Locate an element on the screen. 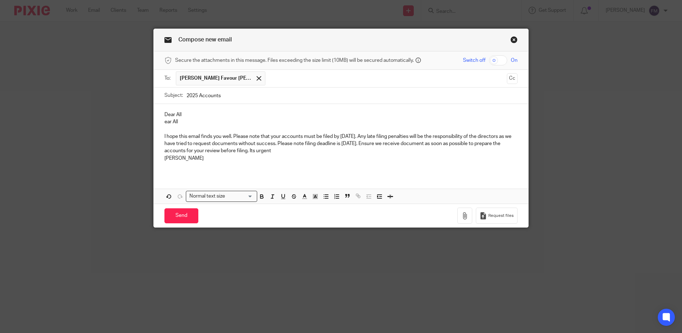 This screenshot has width=682, height=333. button: Request files is located at coordinates (497, 215).